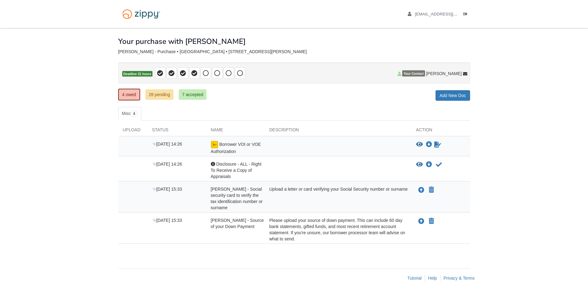 This screenshot has height=292, width=588. I want to click on button: Declare Regina Worrell - Source of your Down Payment not applicable, so click(431, 221).